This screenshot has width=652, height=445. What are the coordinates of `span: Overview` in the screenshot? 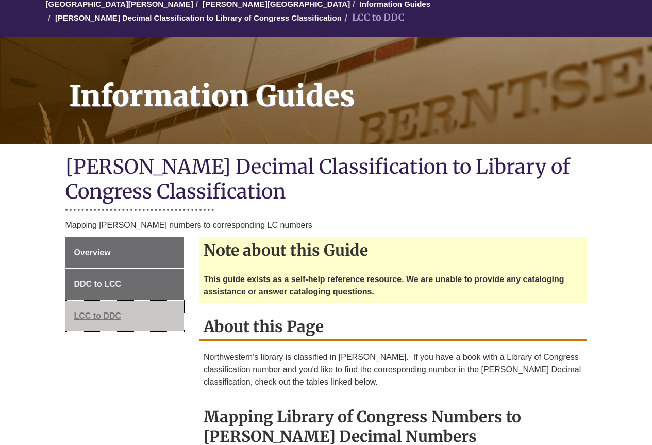 It's located at (92, 252).